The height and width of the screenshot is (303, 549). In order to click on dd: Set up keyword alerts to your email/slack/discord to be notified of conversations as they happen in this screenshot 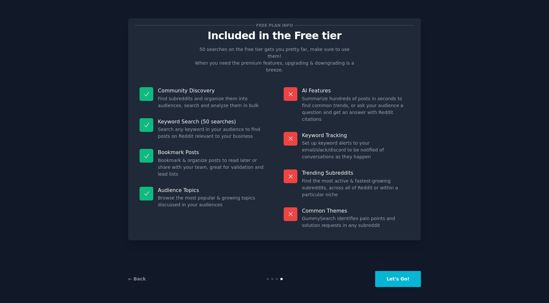, I will do `click(355, 150)`.